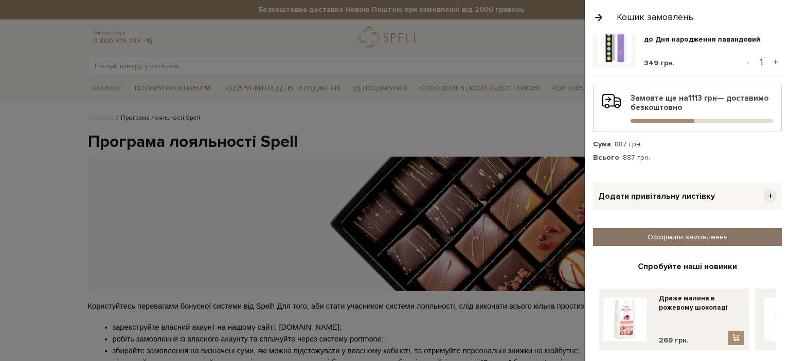 The height and width of the screenshot is (361, 790). Describe the element at coordinates (707, 34) in the screenshot. I see `a: Набір сирних цукерок Пригодник до Дня народження лавандовий` at that location.